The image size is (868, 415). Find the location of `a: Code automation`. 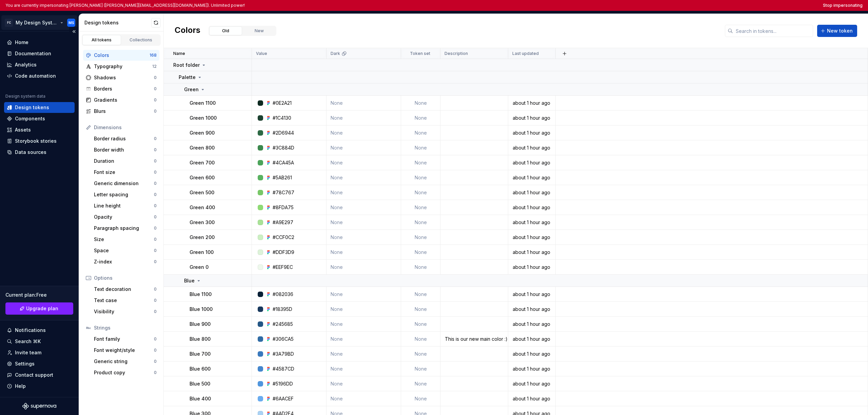

a: Code automation is located at coordinates (39, 76).